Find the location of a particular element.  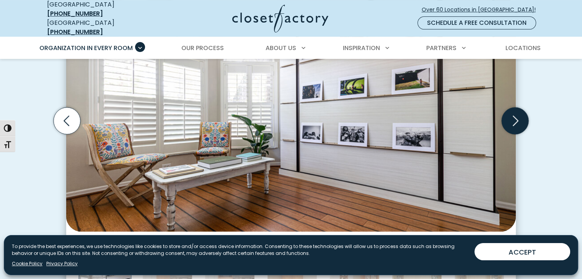

span: About Us is located at coordinates (281, 48).